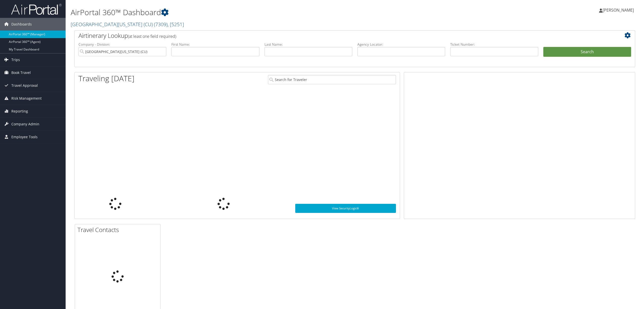 The width and height of the screenshot is (644, 309). I want to click on label: First Name:, so click(215, 45).